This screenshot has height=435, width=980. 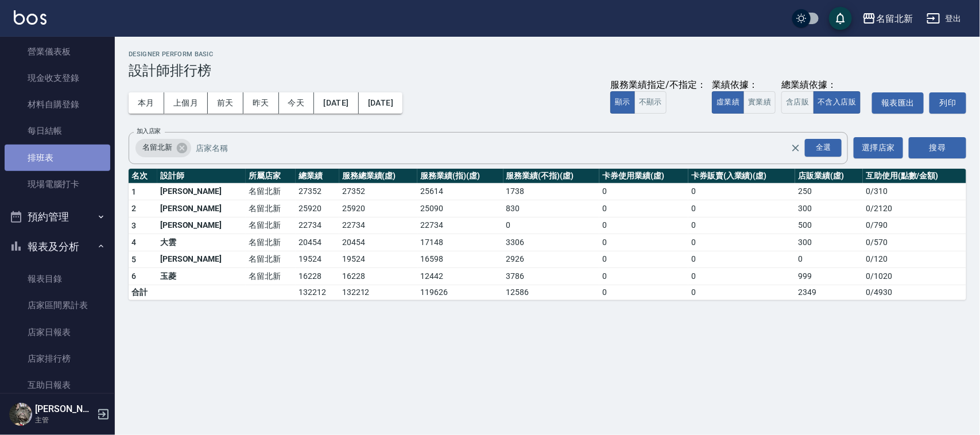 What do you see at coordinates (317, 192) in the screenshot?
I see `td: 27352` at bounding box center [317, 192].